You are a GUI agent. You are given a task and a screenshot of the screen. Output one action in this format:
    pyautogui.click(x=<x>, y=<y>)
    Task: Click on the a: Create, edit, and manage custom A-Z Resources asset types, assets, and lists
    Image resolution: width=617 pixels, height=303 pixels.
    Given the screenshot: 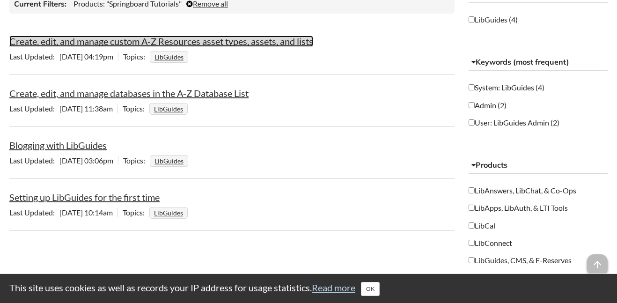 What is the action you would take?
    pyautogui.click(x=161, y=41)
    